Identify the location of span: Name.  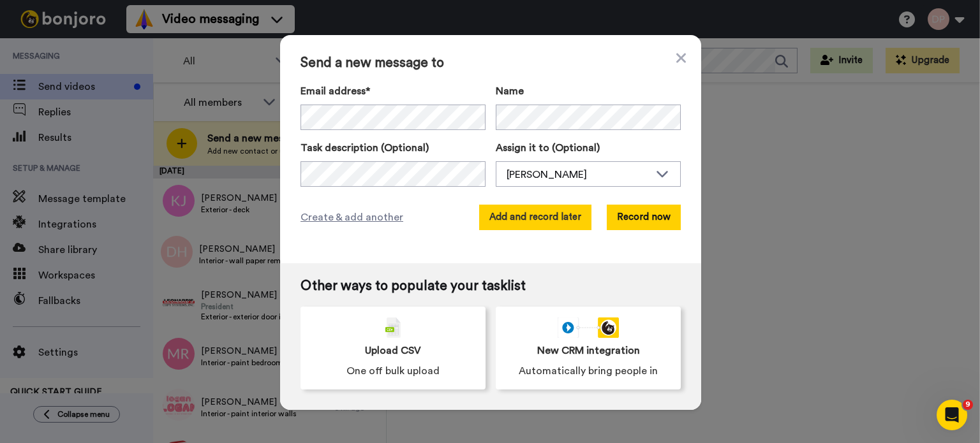
(509, 91).